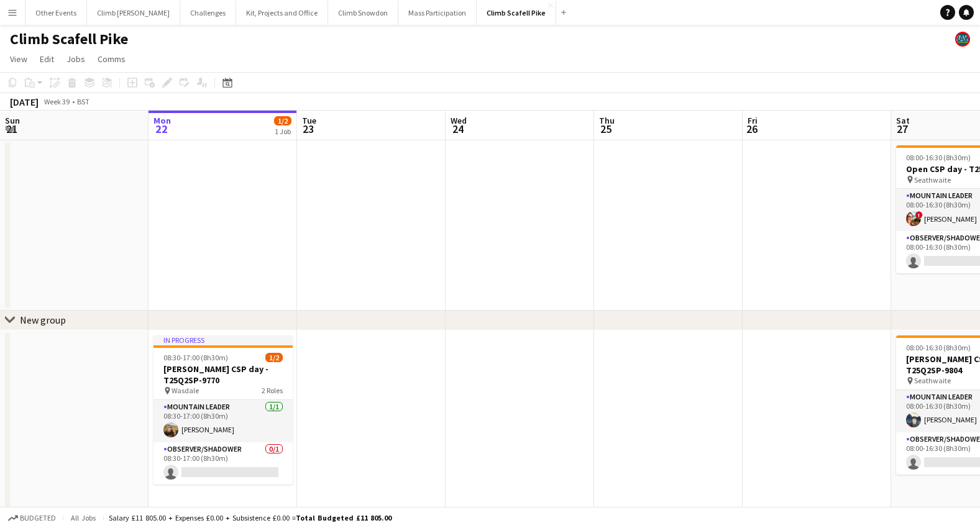 This screenshot has width=980, height=528. I want to click on span: Week 39, so click(57, 101).